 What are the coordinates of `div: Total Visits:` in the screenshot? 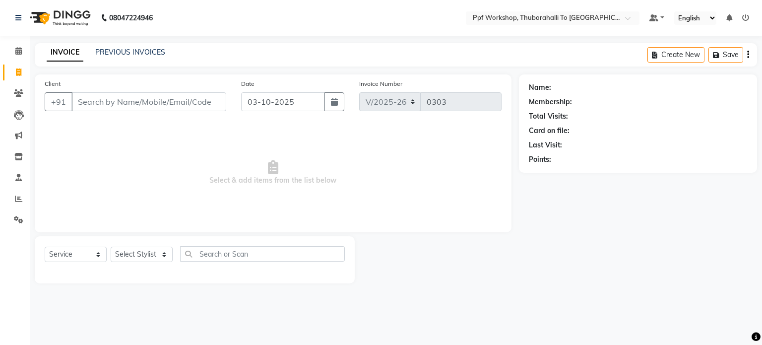 It's located at (548, 116).